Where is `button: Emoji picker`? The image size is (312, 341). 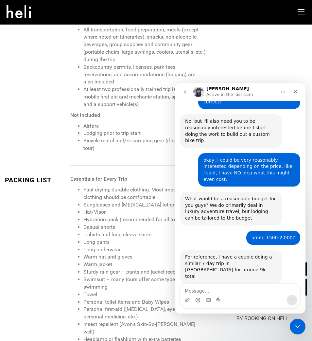 button: Emoji picker is located at coordinates (23, 217).